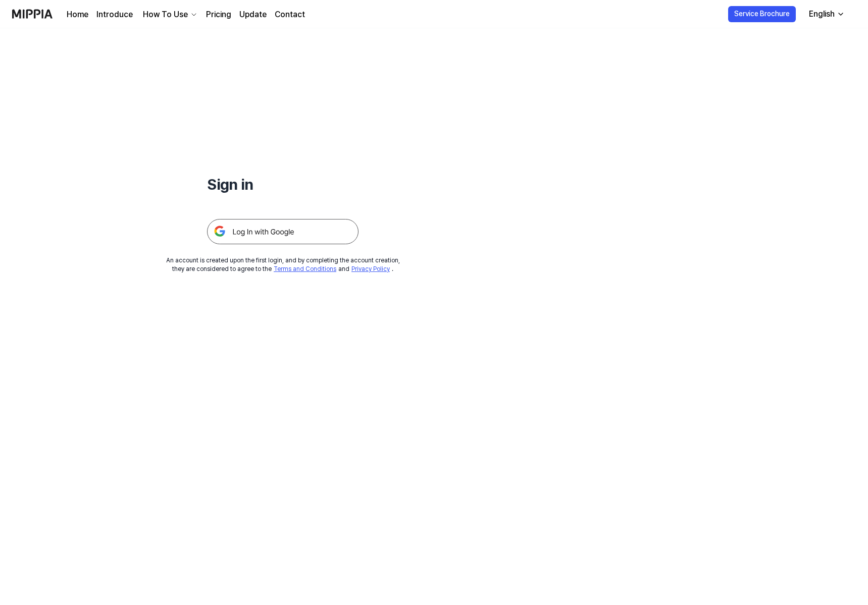  Describe the element at coordinates (762, 14) in the screenshot. I see `button: Service Brochure` at that location.